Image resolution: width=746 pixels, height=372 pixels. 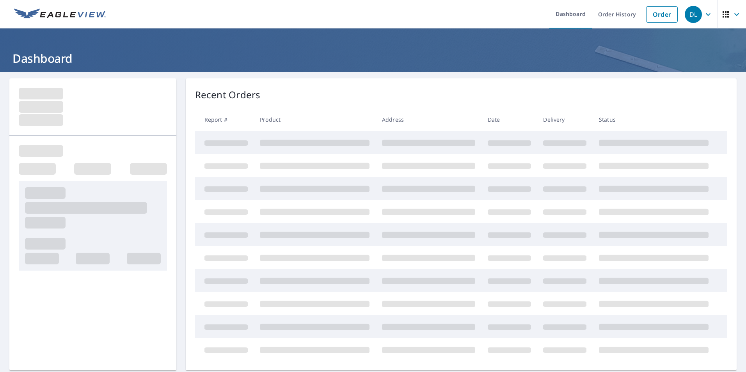 What do you see at coordinates (373, 58) in the screenshot?
I see `h1: Dashboard` at bounding box center [373, 58].